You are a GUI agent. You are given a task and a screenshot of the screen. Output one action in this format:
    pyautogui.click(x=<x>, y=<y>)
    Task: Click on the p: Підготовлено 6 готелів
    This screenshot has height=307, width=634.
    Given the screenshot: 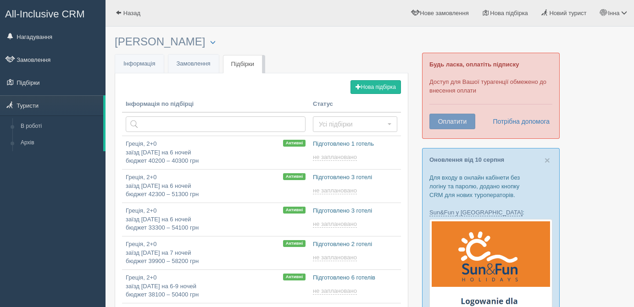 What is the action you would take?
    pyautogui.click(x=355, y=278)
    